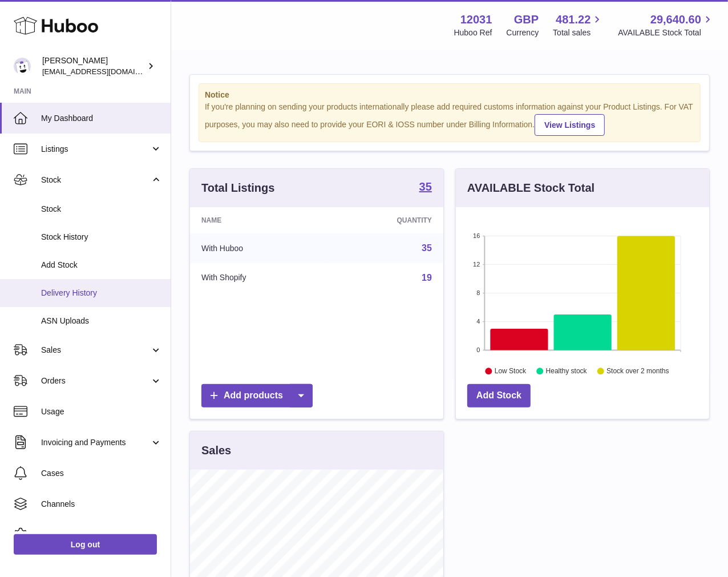 This screenshot has width=728, height=577. What do you see at coordinates (258, 220) in the screenshot?
I see `th: Name` at bounding box center [258, 220].